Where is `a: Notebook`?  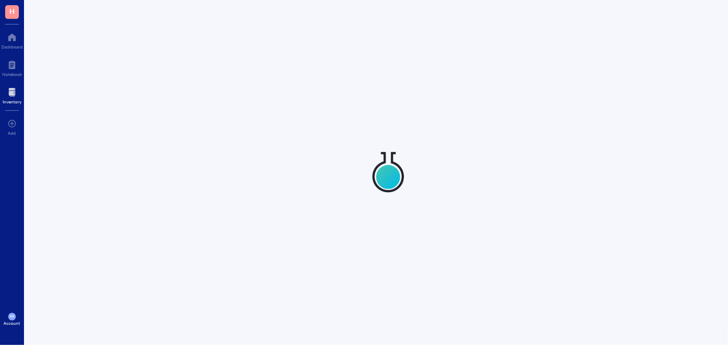 a: Notebook is located at coordinates (12, 67).